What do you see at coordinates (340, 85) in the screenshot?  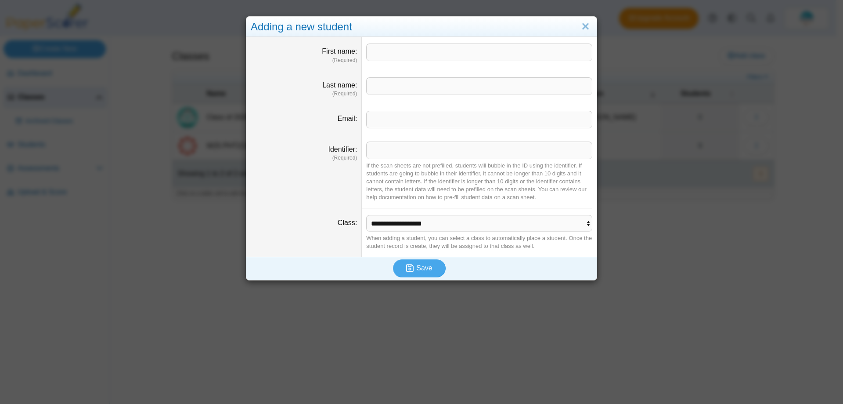 I see `label: Last name` at bounding box center [340, 85].